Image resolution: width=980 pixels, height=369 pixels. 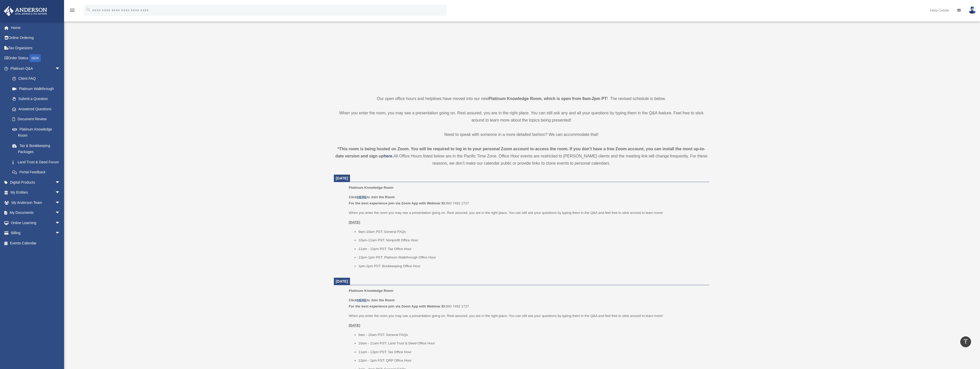 I want to click on a: Events Calendar, so click(x=36, y=243).